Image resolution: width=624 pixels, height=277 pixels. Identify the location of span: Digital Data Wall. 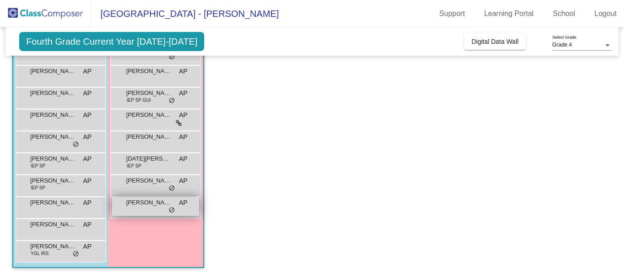
(494, 42).